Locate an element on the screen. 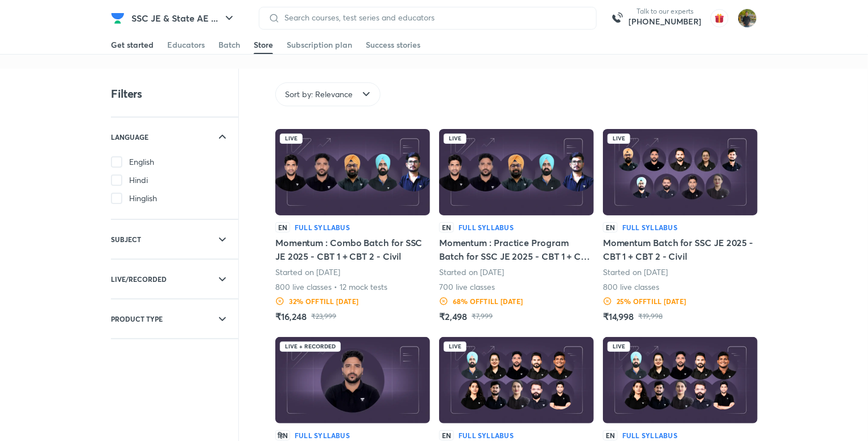 The height and width of the screenshot is (441, 868). p: ₹7,999 is located at coordinates (482, 317).